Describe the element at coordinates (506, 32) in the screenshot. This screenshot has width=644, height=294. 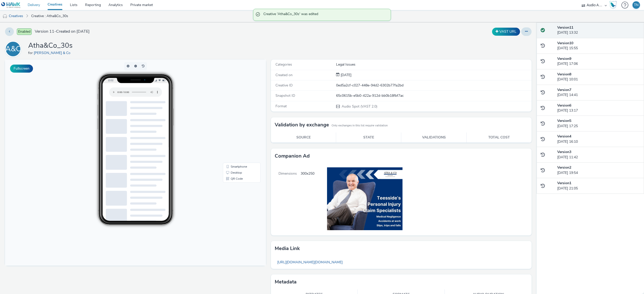
I see `div: Duplicate the creative as a VAST URL` at that location.